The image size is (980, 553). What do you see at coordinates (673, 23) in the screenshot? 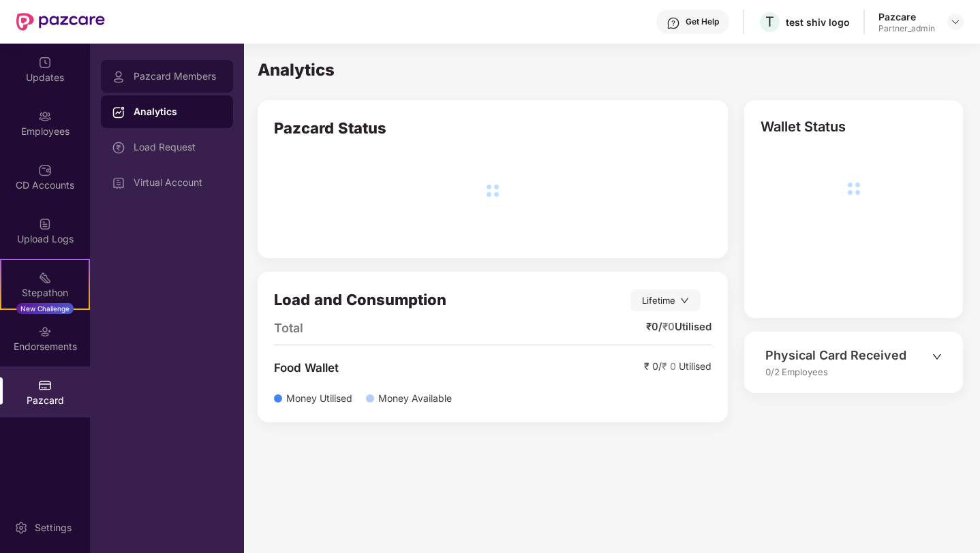
I see `img: svg+xml;base64,PHN2ZyBpZD0iSGVscC0zMngzMiIgeG1sbnM9Imh0dHA6Ly93d3cudzMub3JnLzIwMDAvc3ZnIiB3aWR0aD...` at bounding box center [673, 23].